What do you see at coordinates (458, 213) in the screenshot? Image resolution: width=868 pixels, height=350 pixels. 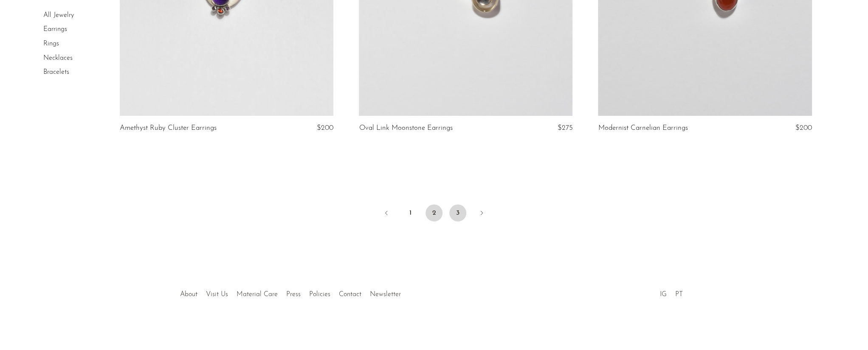 I see `a: 3` at bounding box center [458, 213].